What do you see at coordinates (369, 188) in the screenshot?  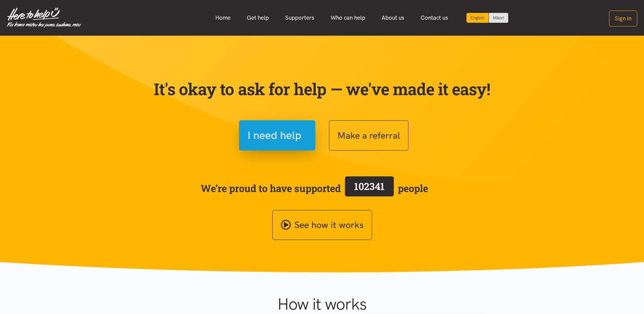 I see `a: 102341` at bounding box center [369, 188].